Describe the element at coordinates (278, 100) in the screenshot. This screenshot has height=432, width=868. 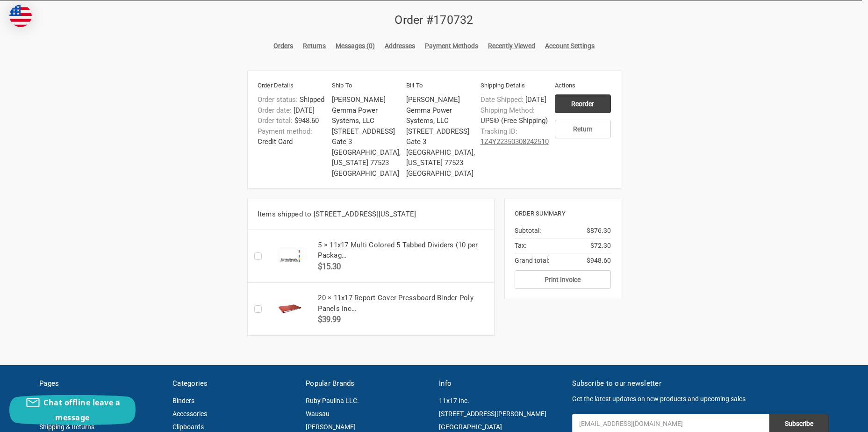
I see `dt: Order status:` at that location.